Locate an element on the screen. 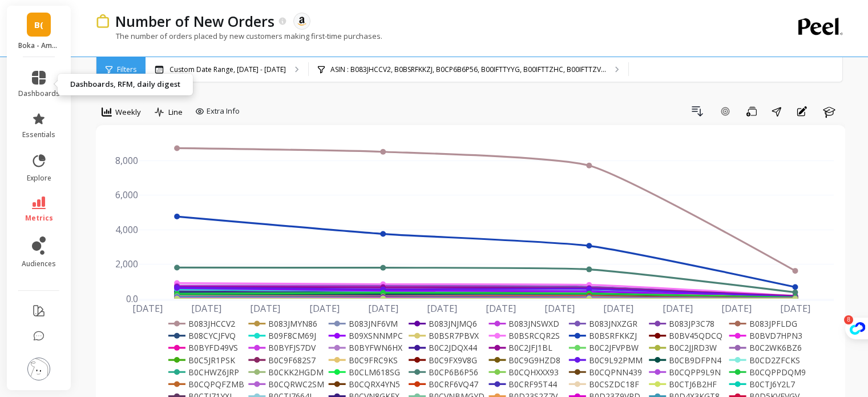  p: ASIN : B083JHCCV2, B0BSRFKKZJ, B0CP6B6P56, B00IFTTYYG, B00IFTTZHC, B00IFTTZV... is located at coordinates (468, 69).